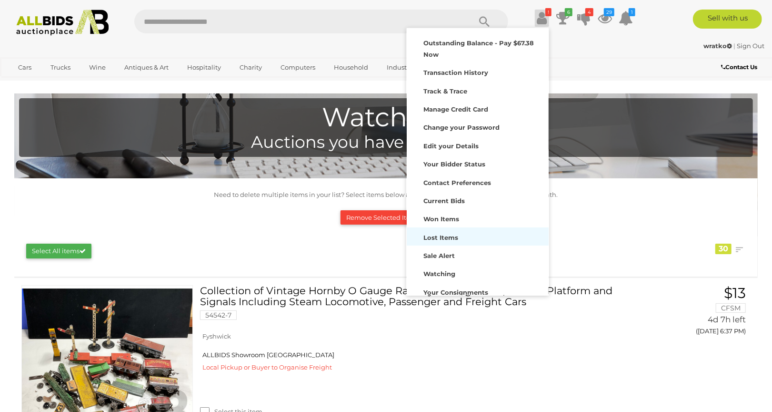 This screenshot has width=772, height=412. What do you see at coordinates (478, 236) in the screenshot?
I see `a: Lost Items` at bounding box center [478, 236].